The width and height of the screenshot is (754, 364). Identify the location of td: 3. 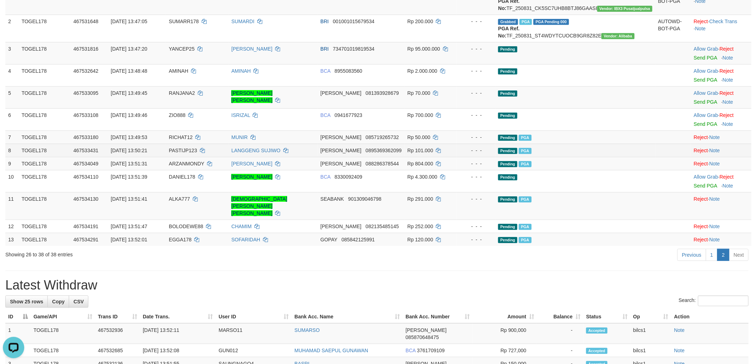
(12, 53).